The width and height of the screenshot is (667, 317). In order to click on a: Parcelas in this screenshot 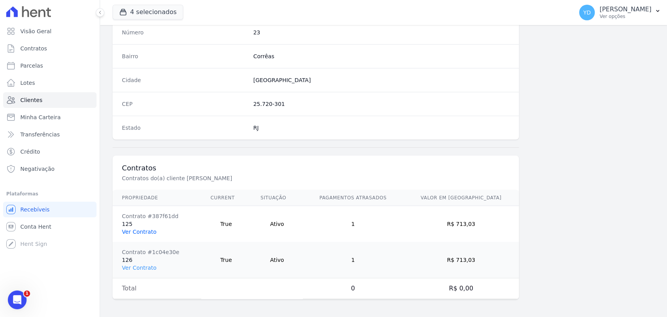, I will do `click(50, 66)`.